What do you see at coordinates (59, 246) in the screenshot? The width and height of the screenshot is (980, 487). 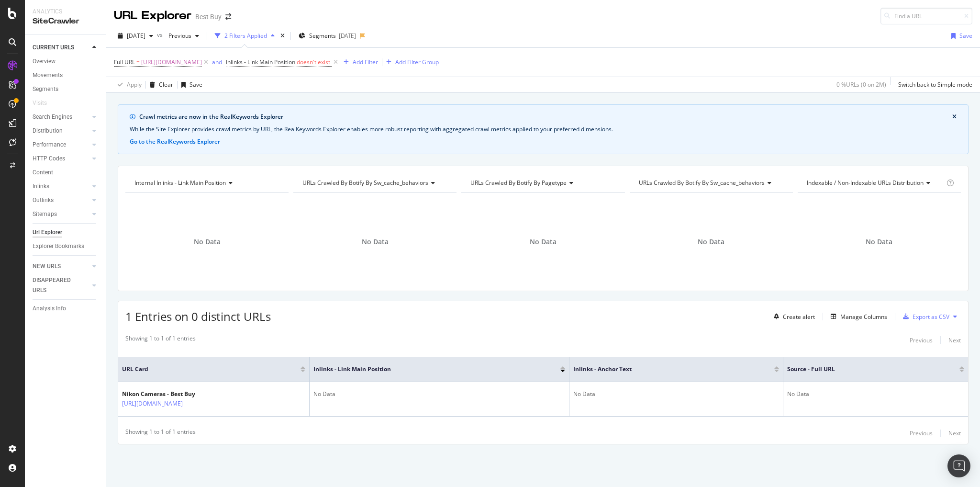 I see `div: Explorer Bookmarks` at bounding box center [59, 246].